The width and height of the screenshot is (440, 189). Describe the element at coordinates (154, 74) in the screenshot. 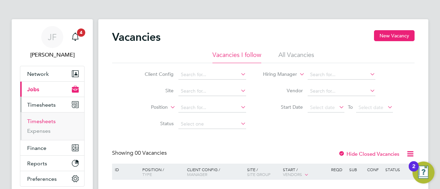

I see `label: Client Config` at that location.